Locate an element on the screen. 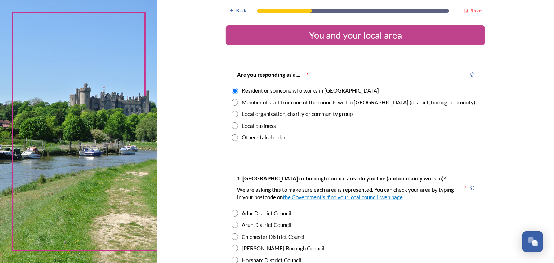  span: Back is located at coordinates (241, 10).